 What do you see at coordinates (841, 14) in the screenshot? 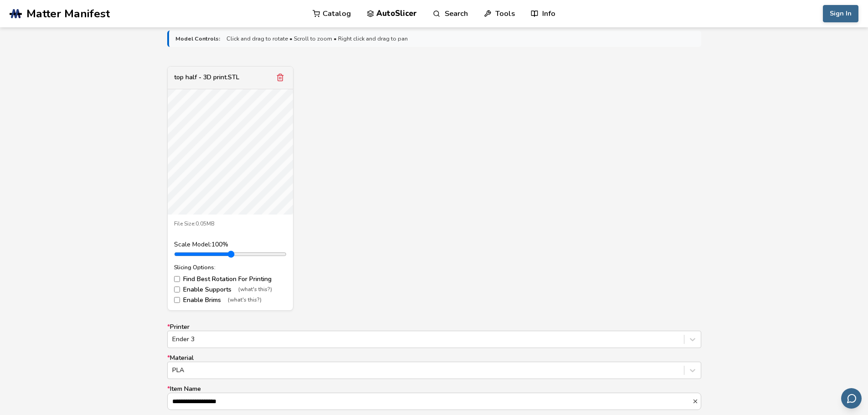
I see `button: Sign In` at bounding box center [841, 14].